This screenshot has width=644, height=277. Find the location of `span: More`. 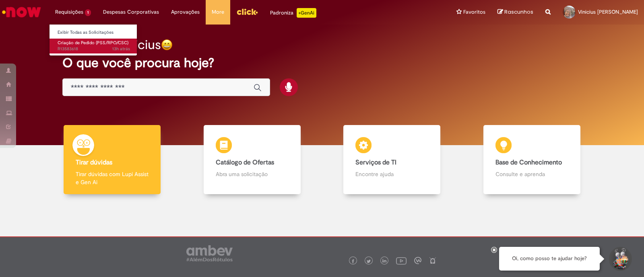

span: More is located at coordinates (218, 12).